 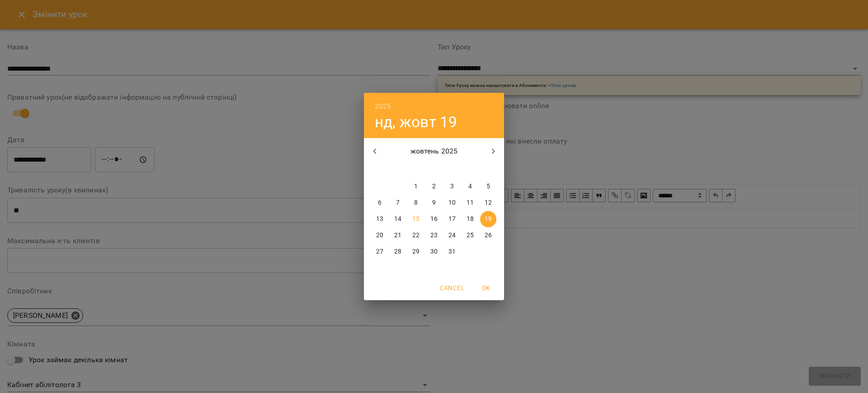 I want to click on h6: 2025, so click(x=383, y=106).